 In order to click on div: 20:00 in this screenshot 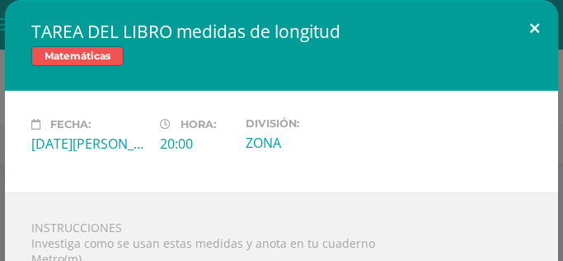, I will do `click(196, 143)`.